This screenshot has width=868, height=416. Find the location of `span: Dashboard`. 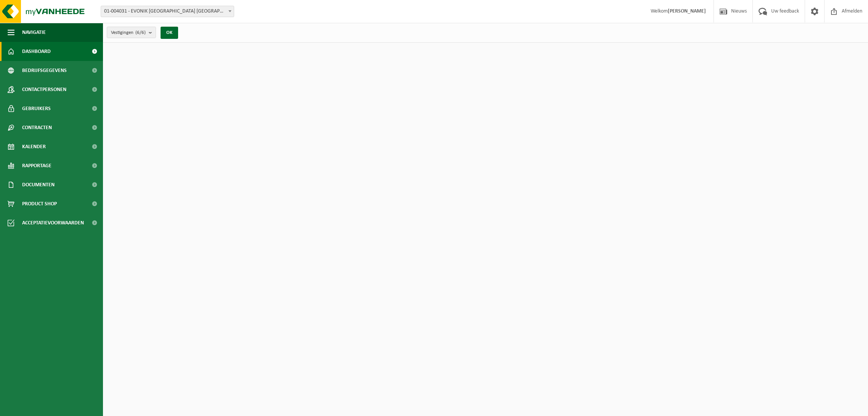

span: Dashboard is located at coordinates (36, 52).